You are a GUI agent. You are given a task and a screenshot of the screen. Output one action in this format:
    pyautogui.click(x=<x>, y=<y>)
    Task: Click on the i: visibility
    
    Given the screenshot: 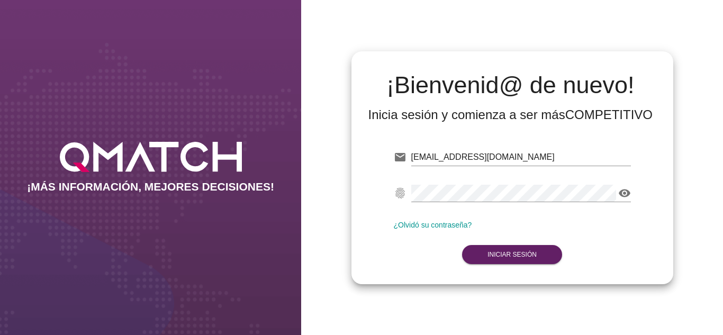 What is the action you would take?
    pyautogui.click(x=625, y=193)
    